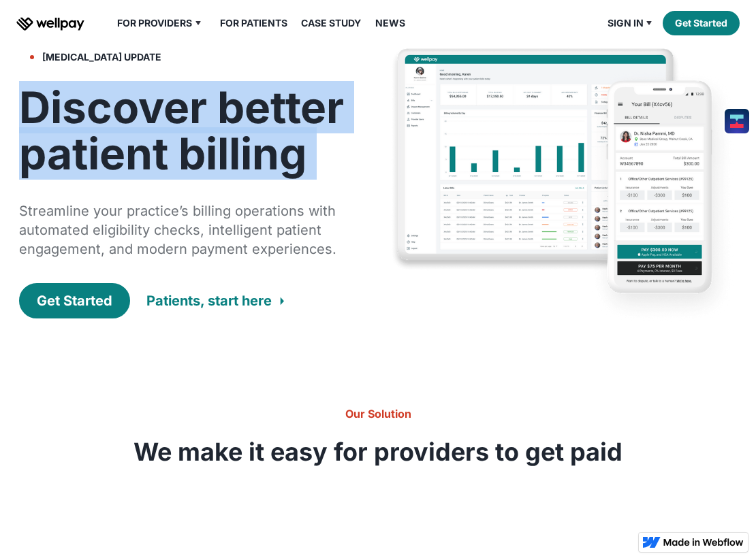 This screenshot has width=756, height=560. What do you see at coordinates (378, 452) in the screenshot?
I see `h3: We make it easy for providers to get paid` at bounding box center [378, 452].